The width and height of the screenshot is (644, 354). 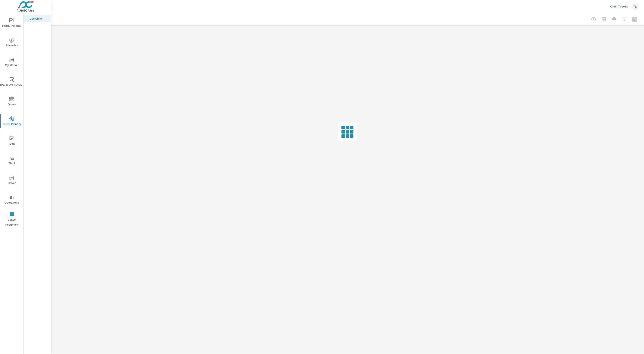 I want to click on span: Driver, so click(x=12, y=180).